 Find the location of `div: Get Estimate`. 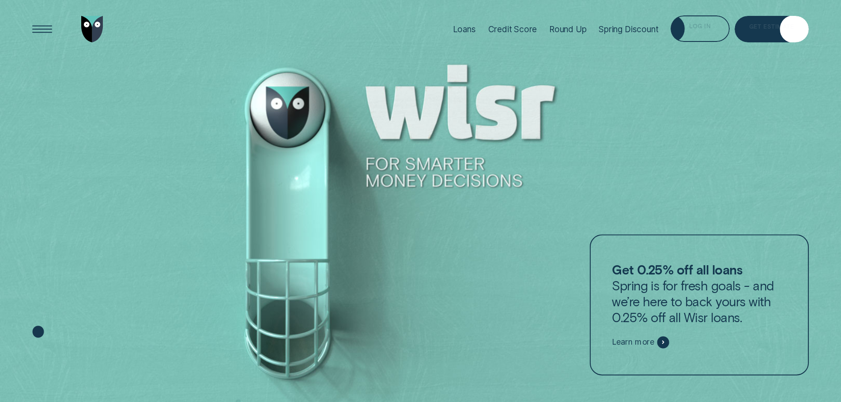

div: Get Estimate is located at coordinates (771, 27).